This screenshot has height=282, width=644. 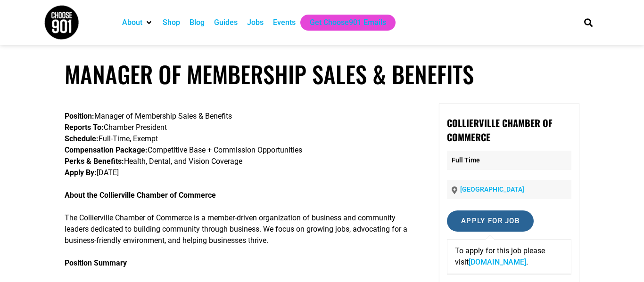 What do you see at coordinates (284, 23) in the screenshot?
I see `a: Events` at bounding box center [284, 23].